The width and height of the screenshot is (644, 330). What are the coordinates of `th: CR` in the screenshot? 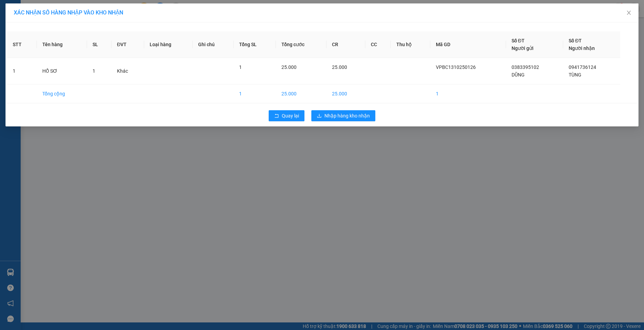 It's located at (345, 44).